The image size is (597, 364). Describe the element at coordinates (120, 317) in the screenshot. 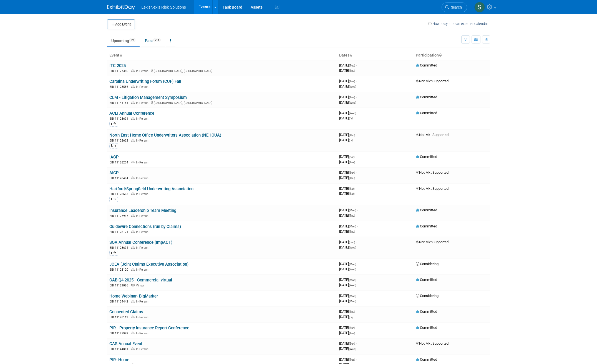

I see `span: EID: 11128119` at that location.